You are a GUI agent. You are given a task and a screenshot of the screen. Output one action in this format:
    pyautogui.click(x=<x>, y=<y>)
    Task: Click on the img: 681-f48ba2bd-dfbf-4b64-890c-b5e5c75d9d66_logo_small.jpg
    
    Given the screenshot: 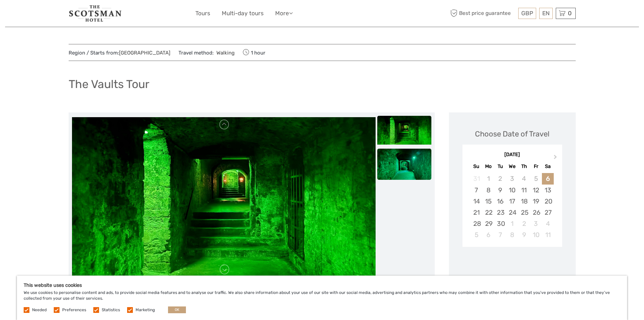 What is the action you would take?
    pyautogui.click(x=95, y=13)
    